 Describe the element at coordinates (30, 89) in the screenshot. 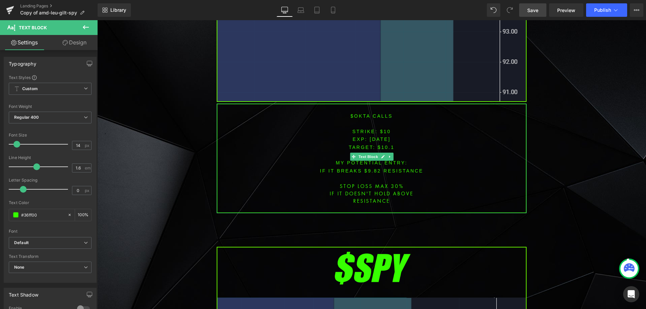

I see `b: Custom` at that location.